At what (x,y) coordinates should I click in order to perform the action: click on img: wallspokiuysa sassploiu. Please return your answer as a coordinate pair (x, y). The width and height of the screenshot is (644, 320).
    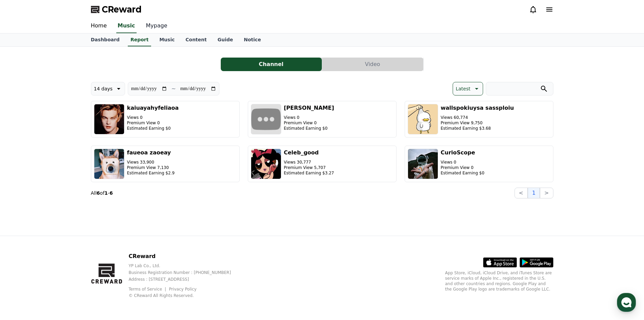
    Looking at the image, I should click on (423, 119).